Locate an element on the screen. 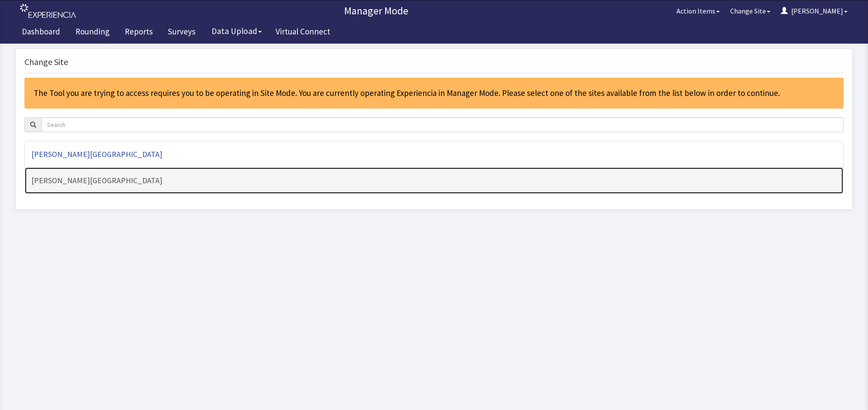 This screenshot has height=410, width=868. div: The Tool you are trying to access requires you to be operating in Site Mode. You are currently op... is located at coordinates (434, 49).